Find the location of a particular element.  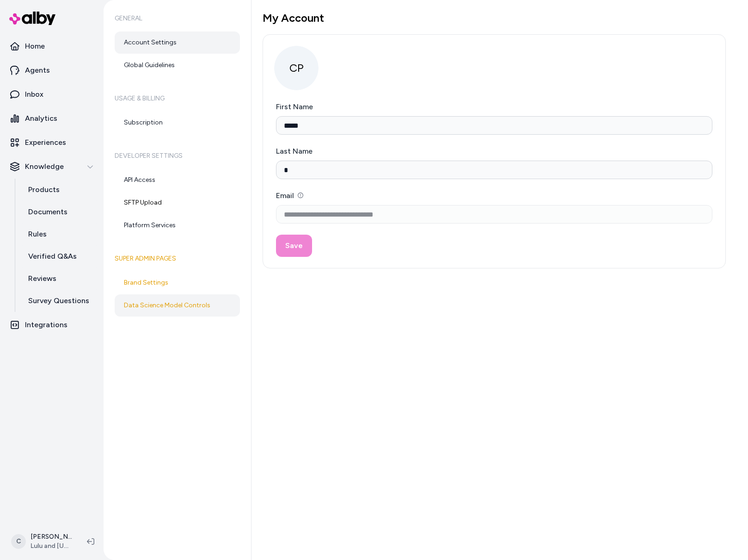

p: Reviews is located at coordinates (42, 278).